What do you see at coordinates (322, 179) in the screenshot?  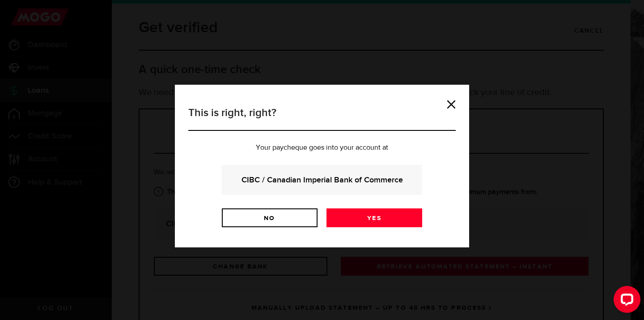 I see `strong: CIBC / Canadian Imperial Bank of Commerce` at bounding box center [322, 179].